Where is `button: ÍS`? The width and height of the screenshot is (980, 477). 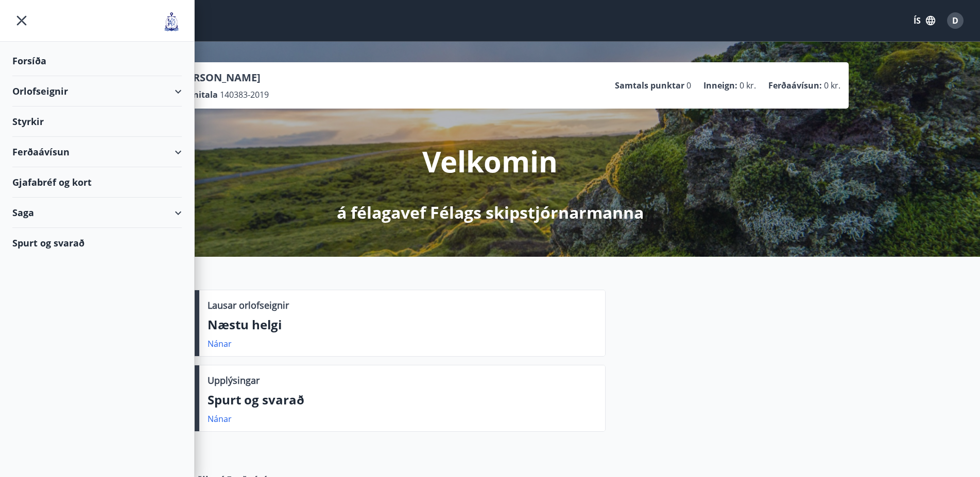
button: ÍS is located at coordinates (924, 20).